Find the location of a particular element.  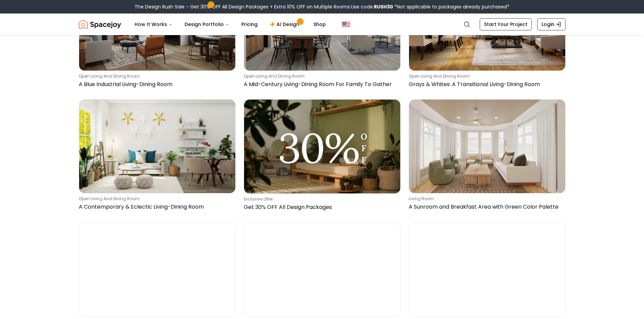

img: Contemporary Basement with Bar Area is located at coordinates (487, 269).